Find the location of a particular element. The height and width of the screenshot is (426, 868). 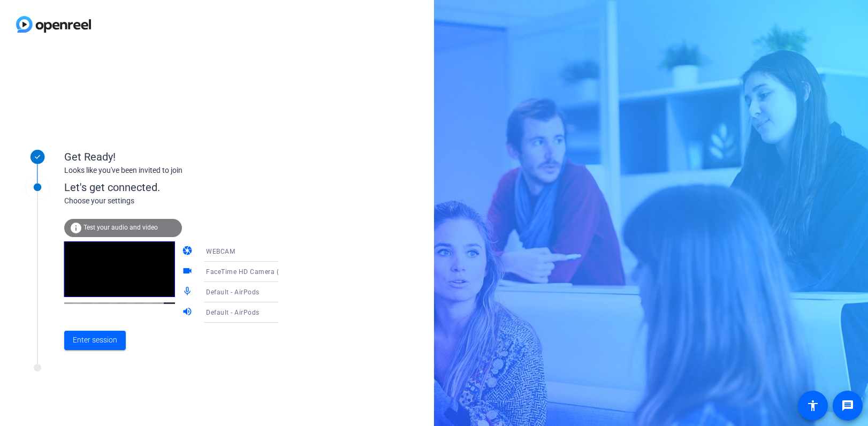

mat-icon: accessibility is located at coordinates (812, 406).